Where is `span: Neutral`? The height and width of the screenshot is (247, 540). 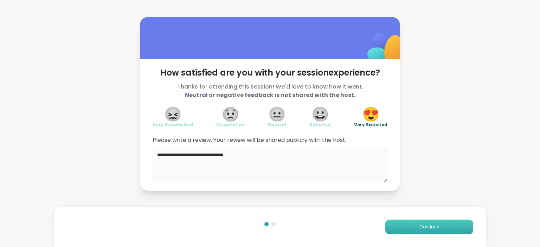
span: Neutral is located at coordinates (277, 125).